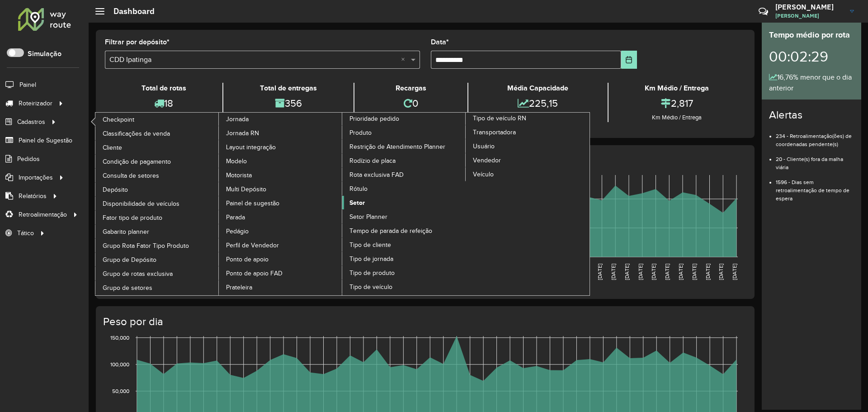 The image size is (868, 412). Describe the element at coordinates (288, 103) in the screenshot. I see `div: 356` at that location.